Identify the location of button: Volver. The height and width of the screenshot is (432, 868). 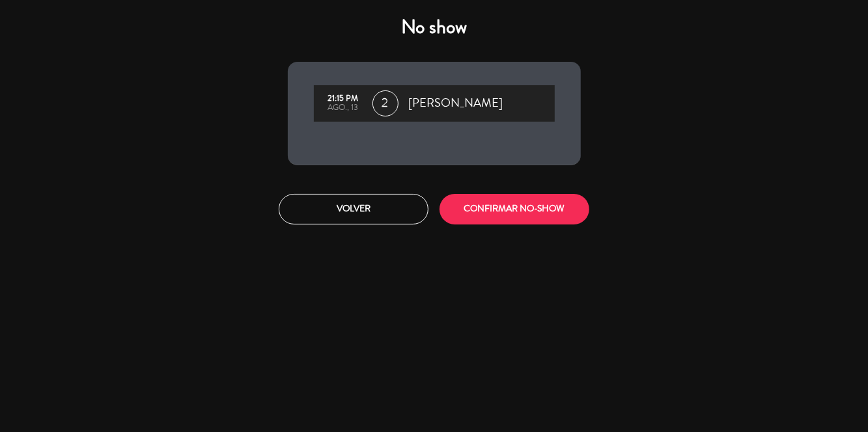
(353, 209).